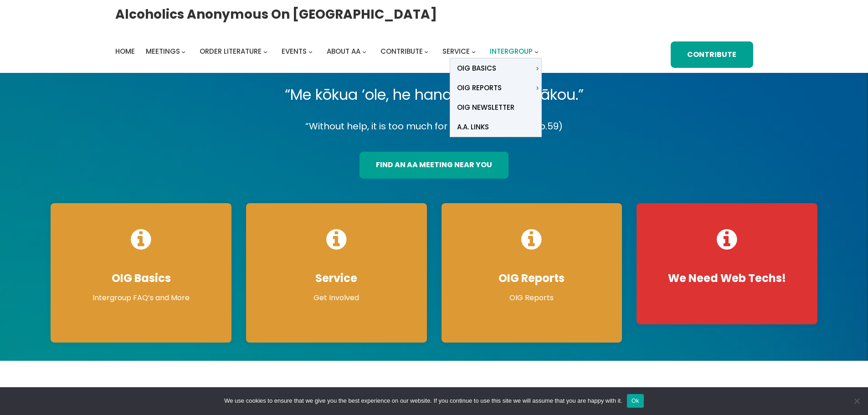  What do you see at coordinates (434, 126) in the screenshot?
I see `p: “Without help, it is too much for us.” (Big Book of AA p.59)` at bounding box center [434, 126].